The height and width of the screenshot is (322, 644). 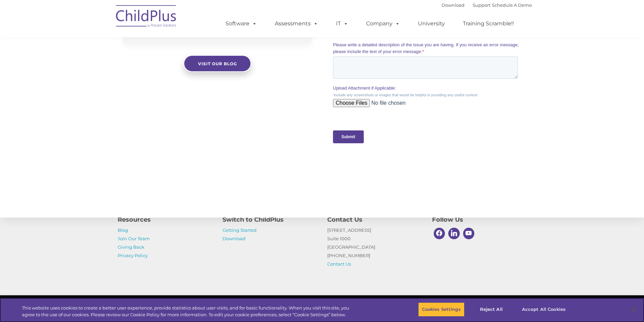 What do you see at coordinates (217, 64) in the screenshot?
I see `a: Visit our blog` at bounding box center [217, 64].